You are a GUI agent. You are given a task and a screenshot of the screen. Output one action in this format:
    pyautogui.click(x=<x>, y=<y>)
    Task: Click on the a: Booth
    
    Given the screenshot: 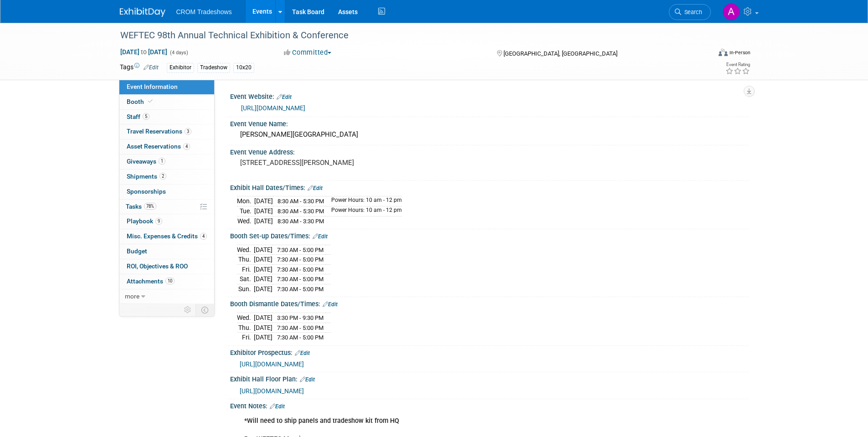 What is the action you would take?
    pyautogui.click(x=167, y=102)
    